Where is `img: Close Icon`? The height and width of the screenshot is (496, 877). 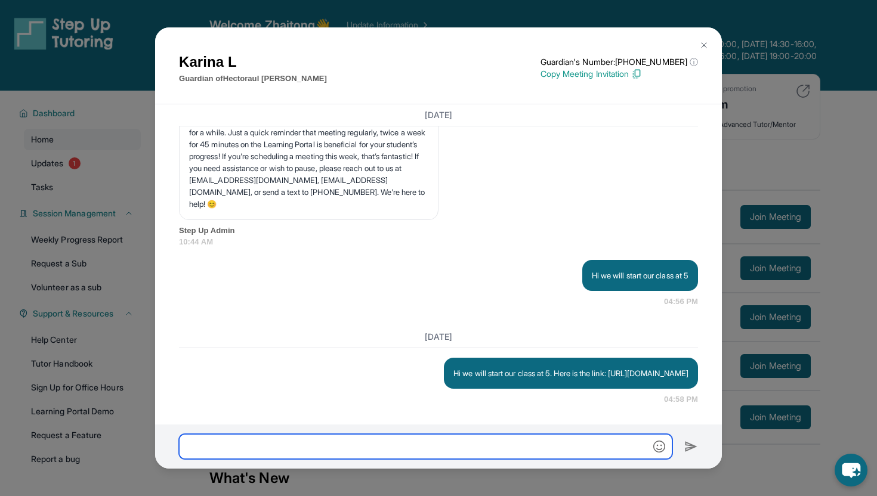
img: Close Icon is located at coordinates (704, 45).